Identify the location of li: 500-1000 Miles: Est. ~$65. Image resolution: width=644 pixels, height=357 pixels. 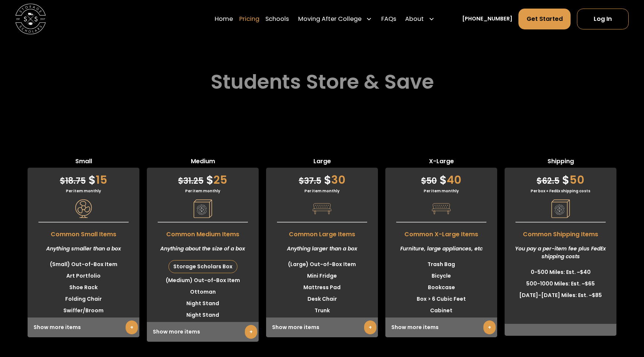
(561, 284).